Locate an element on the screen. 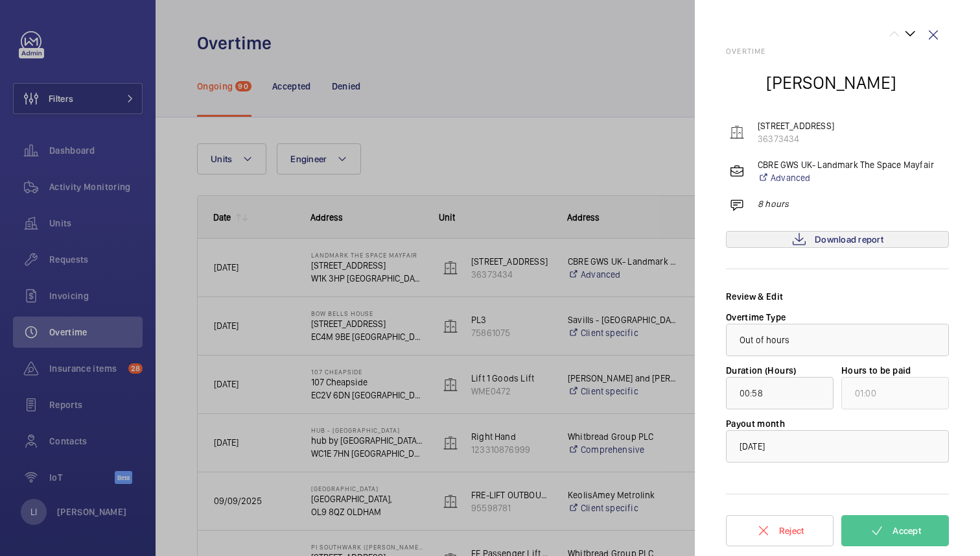  p: 8 hours is located at coordinates (773, 204).